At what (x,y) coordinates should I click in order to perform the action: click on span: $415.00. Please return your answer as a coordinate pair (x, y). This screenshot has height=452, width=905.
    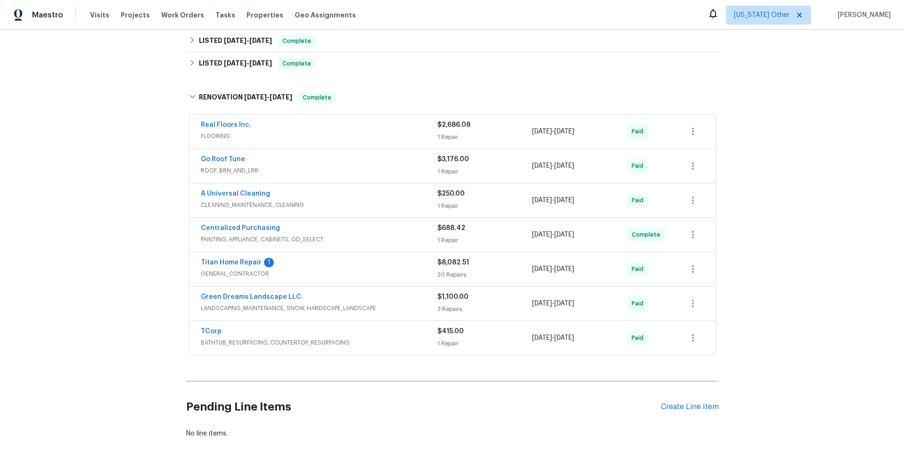
    Looking at the image, I should click on (450, 331).